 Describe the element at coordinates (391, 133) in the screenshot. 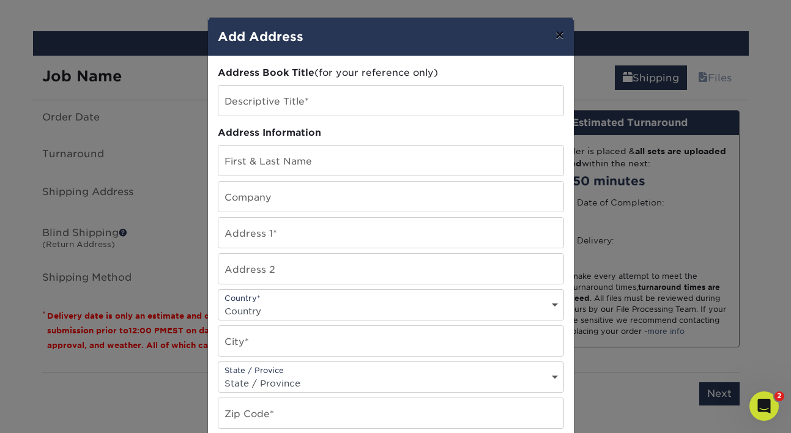

I see `div: Address Information` at that location.